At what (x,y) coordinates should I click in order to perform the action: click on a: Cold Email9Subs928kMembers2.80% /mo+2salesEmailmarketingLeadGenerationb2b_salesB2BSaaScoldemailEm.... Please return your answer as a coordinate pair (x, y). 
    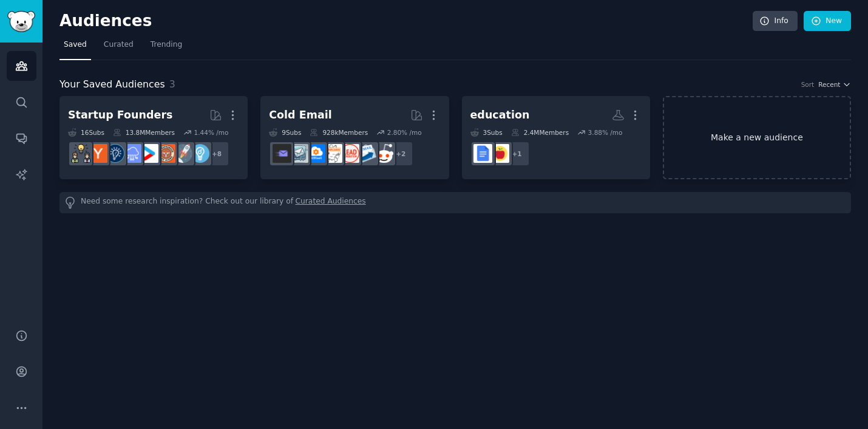
    Looking at the image, I should click on (355, 137).